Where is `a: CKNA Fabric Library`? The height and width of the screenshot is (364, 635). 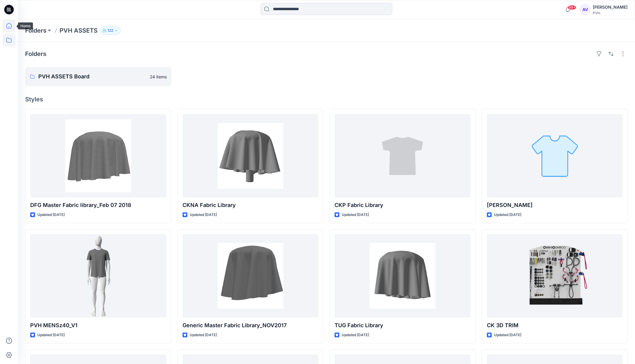 a: CKNA Fabric Library is located at coordinates (250, 156).